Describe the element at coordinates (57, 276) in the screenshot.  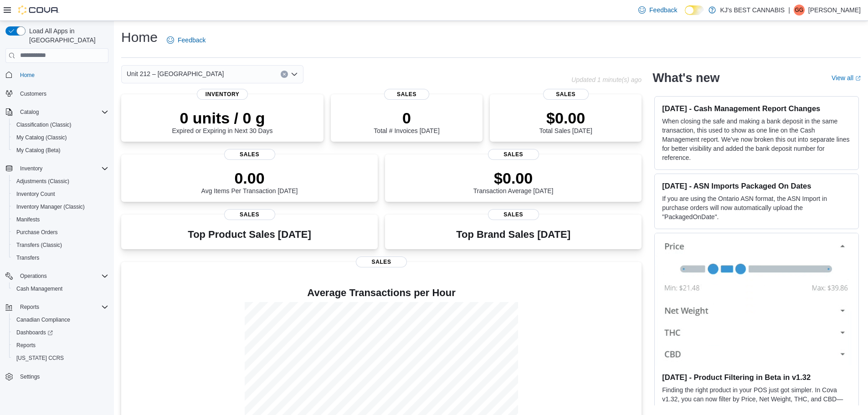
I see `button: Operations` at that location.